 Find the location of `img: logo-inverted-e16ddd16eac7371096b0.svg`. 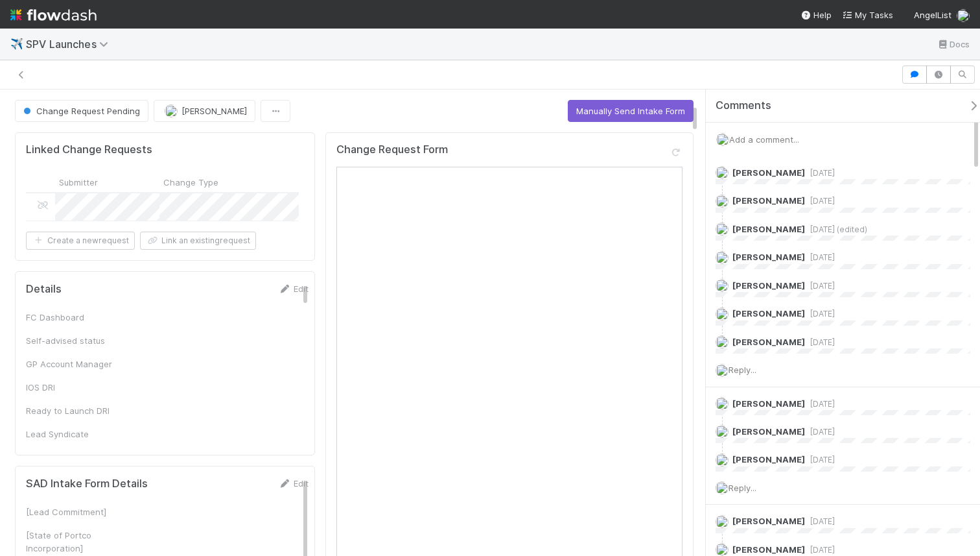

img: logo-inverted-e16ddd16eac7371096b0.svg is located at coordinates (53, 15).